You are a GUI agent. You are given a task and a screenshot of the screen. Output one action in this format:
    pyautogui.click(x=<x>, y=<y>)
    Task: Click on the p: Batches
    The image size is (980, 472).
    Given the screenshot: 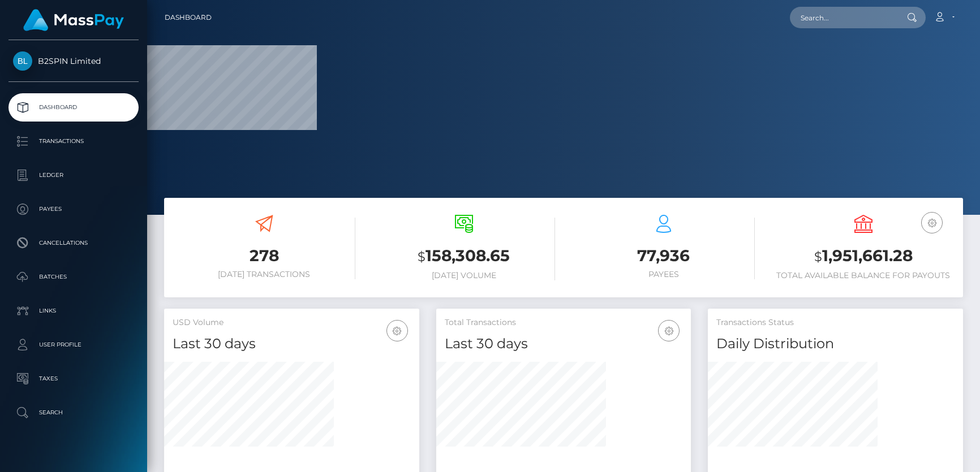 What is the action you would take?
    pyautogui.click(x=74, y=277)
    